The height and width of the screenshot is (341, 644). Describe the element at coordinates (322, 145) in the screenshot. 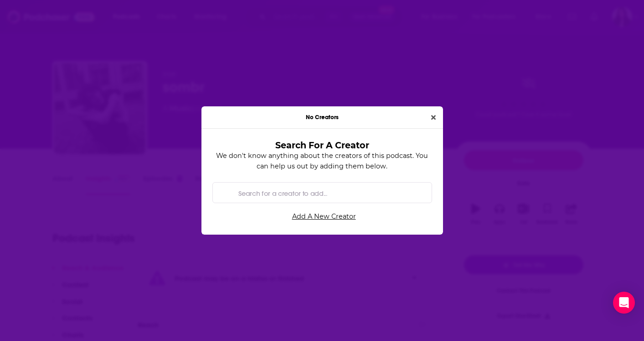

I see `h3: Search For A Creator` at that location.